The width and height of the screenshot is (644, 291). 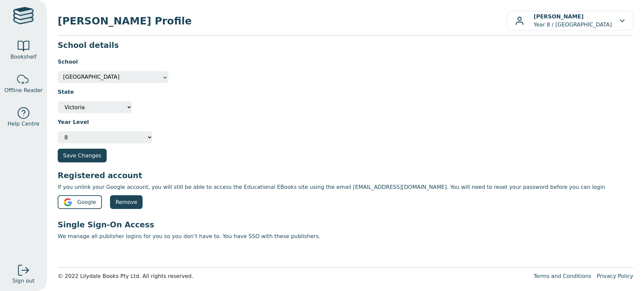 What do you see at coordinates (23, 57) in the screenshot?
I see `span: Bookshelf` at bounding box center [23, 57].